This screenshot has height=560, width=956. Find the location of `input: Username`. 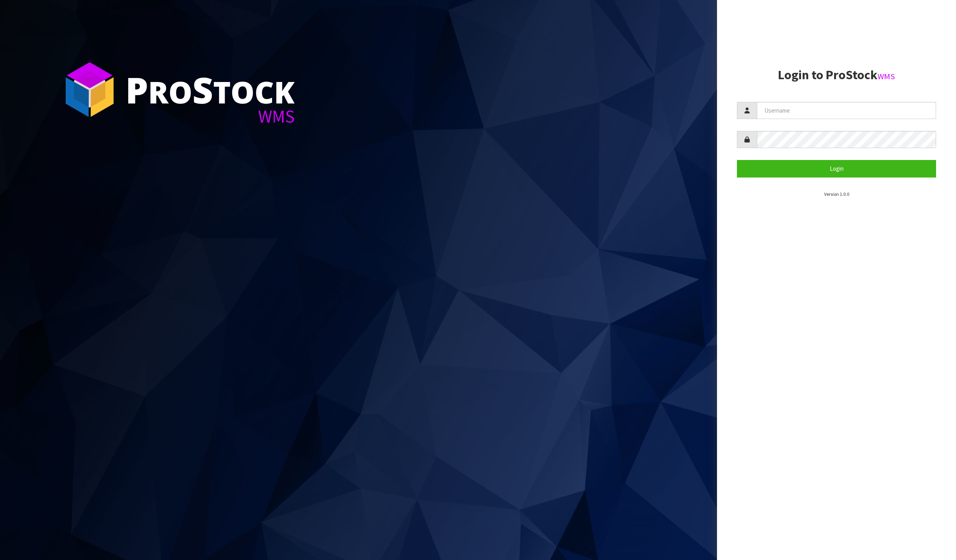

input: Username is located at coordinates (846, 110).